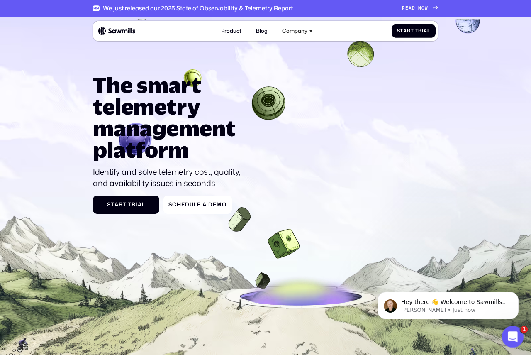  What do you see at coordinates (219, 204) in the screenshot?
I see `span: m` at bounding box center [219, 204].